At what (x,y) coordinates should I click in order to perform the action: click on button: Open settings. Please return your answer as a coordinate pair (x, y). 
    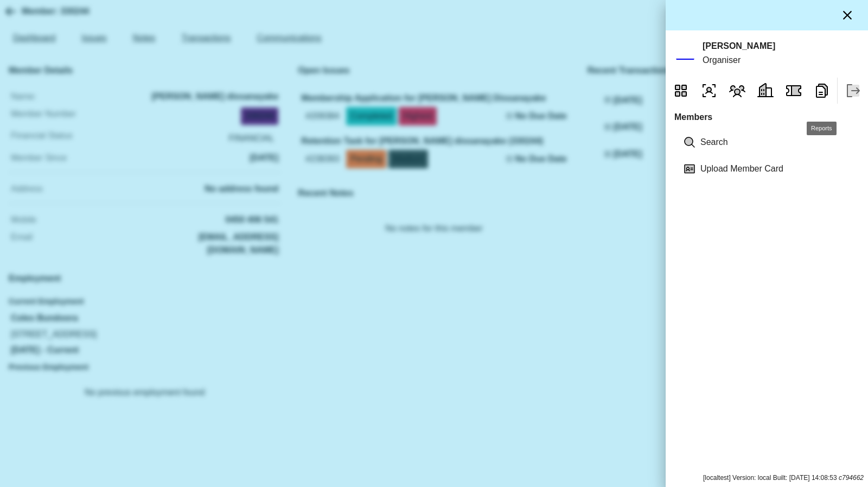
    Looking at the image, I should click on (685, 53).